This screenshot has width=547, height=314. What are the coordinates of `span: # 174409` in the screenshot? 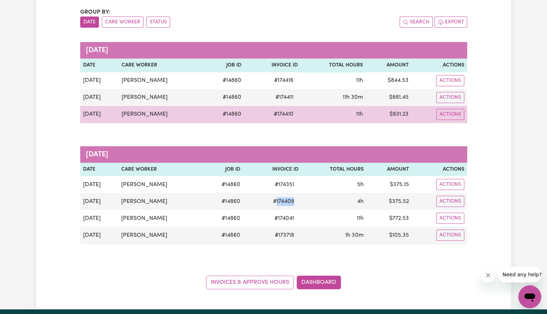 It's located at (284, 202).